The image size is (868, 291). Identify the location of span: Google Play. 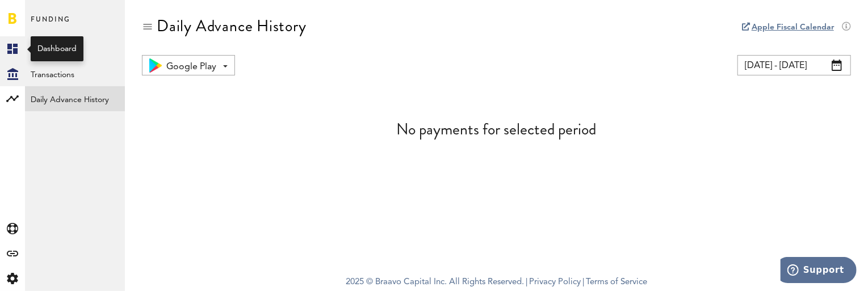
(191, 67).